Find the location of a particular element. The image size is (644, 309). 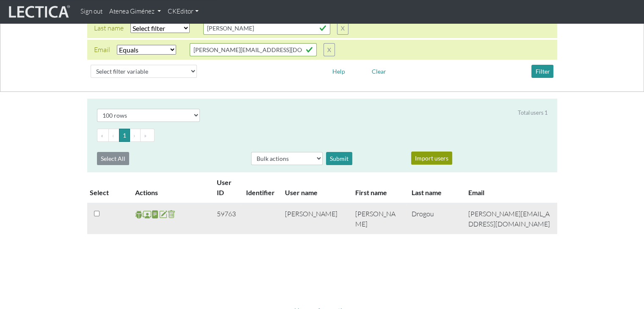

div: Total users 1 is located at coordinates (533, 112).